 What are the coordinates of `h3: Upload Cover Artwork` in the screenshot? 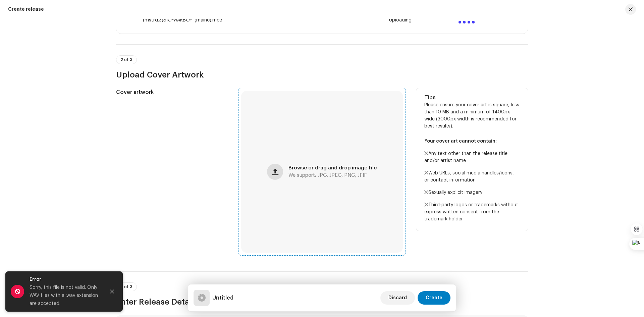 It's located at (322, 75).